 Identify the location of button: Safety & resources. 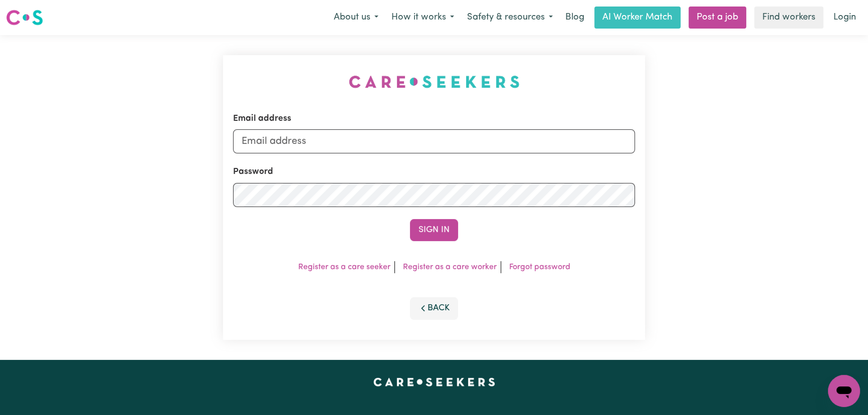
(510, 18).